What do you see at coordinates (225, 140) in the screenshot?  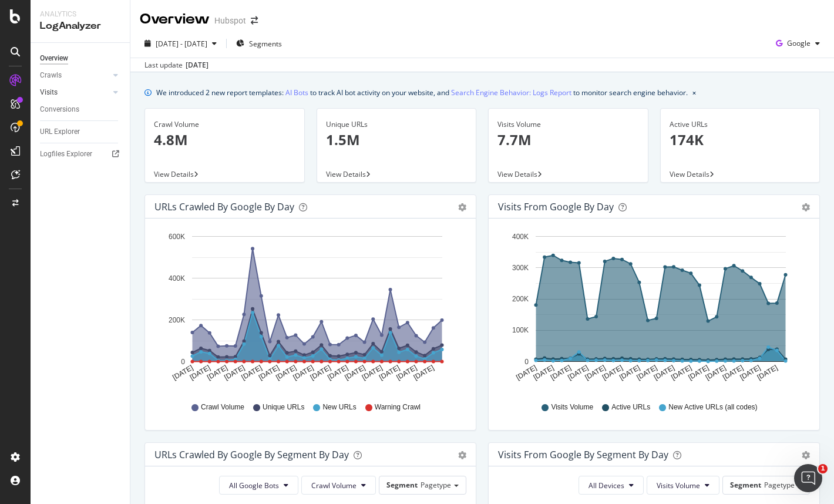 I see `p: 4.8M` at bounding box center [225, 140].